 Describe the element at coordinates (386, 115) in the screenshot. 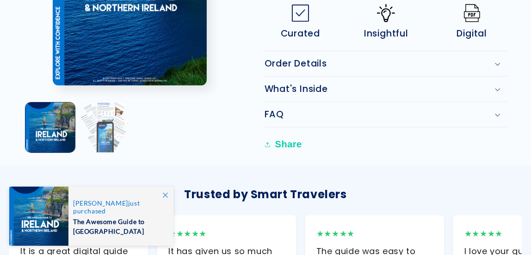

I see `summary: FAQ` at that location.